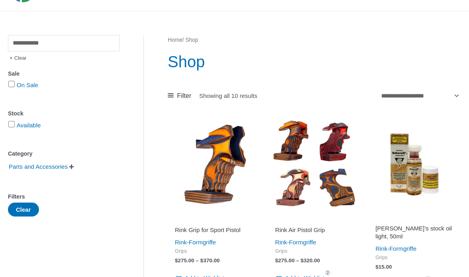 The image size is (469, 277). I want to click on bdi: 15.00, so click(384, 267).